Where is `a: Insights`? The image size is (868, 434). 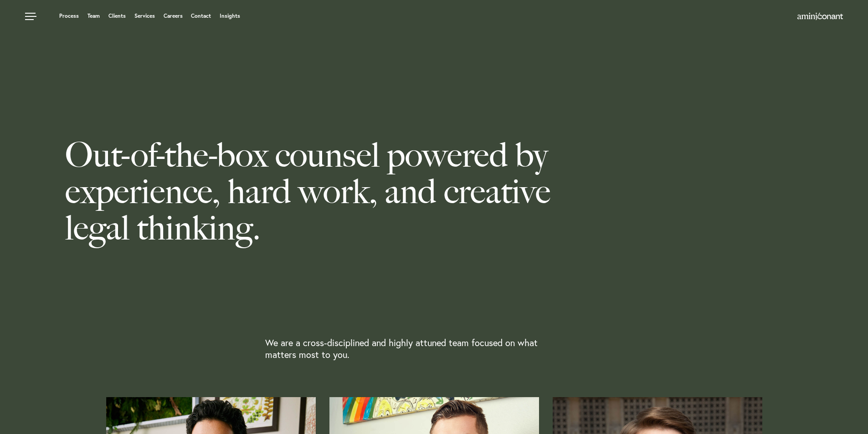 a: Insights is located at coordinates (230, 16).